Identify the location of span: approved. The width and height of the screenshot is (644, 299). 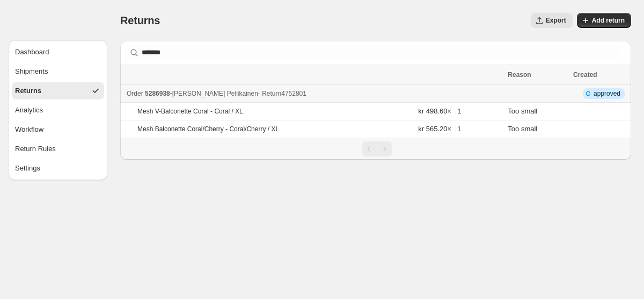
(607, 93).